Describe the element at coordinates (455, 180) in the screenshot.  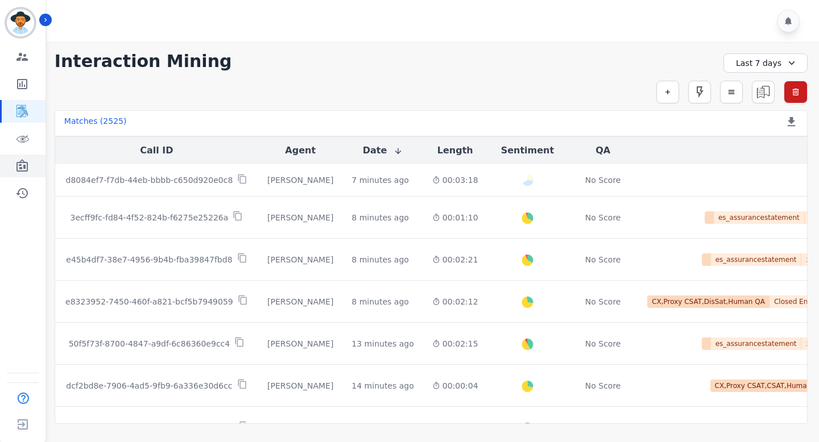
I see `div: 00:03:18` at that location.